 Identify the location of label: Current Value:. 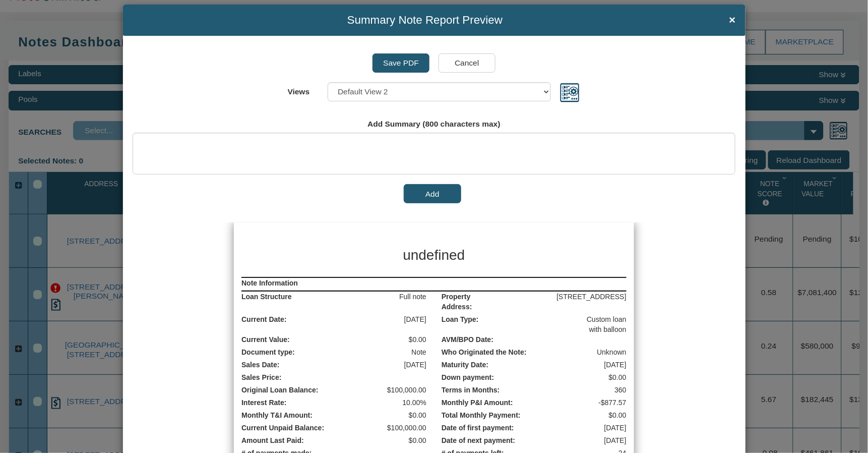
(300, 340).